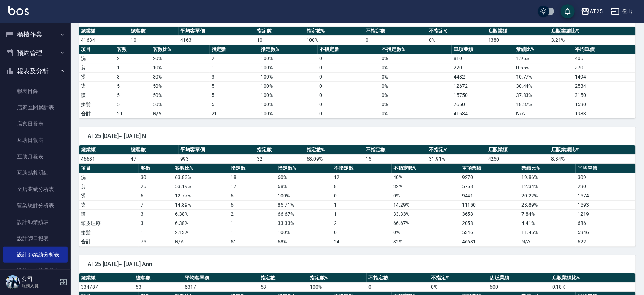 The height and width of the screenshot is (295, 644). I want to click on td: 3.21 %, so click(592, 40).